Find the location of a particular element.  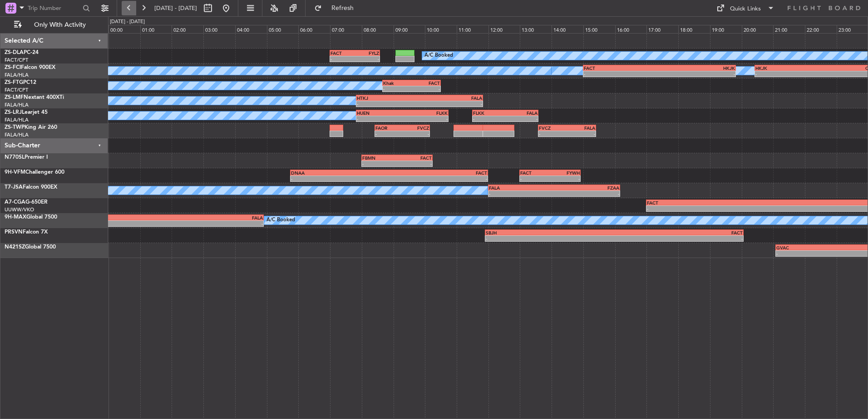

div: 04:00 is located at coordinates (251, 29).